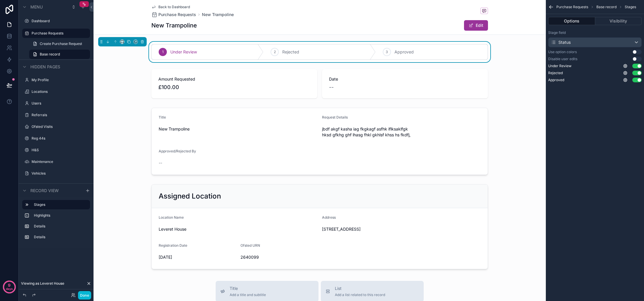  Describe the element at coordinates (84, 295) in the screenshot. I see `button: Done` at that location.